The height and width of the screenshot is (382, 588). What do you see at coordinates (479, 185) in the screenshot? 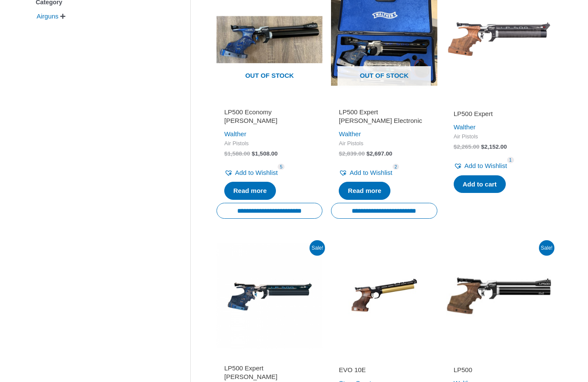
I see `a: Add to cart: “LP500 Expert”` at bounding box center [479, 185].